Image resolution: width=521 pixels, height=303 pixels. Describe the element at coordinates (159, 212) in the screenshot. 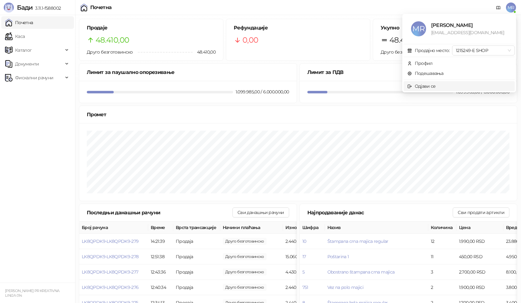

I see `div: Последњи данашњи рачуни` at that location.